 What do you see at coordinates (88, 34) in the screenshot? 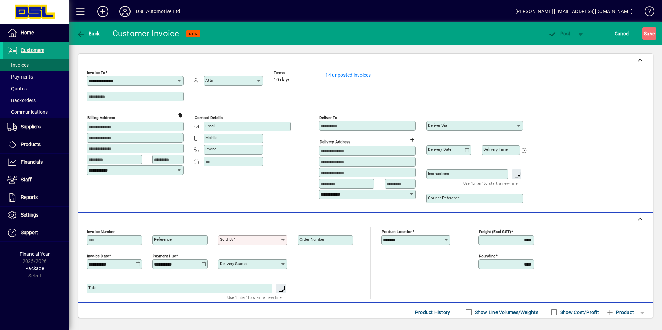
I see `span: Back` at bounding box center [88, 34].